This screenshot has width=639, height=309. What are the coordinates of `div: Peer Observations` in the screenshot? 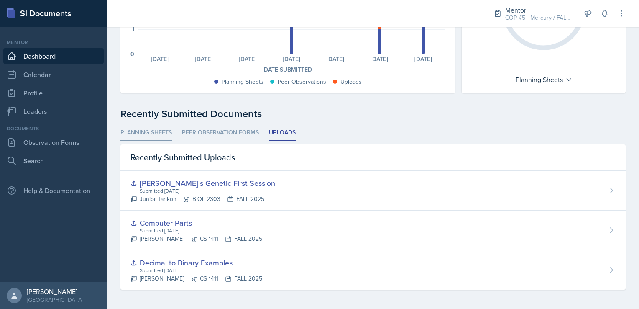 It's located at (302, 82).